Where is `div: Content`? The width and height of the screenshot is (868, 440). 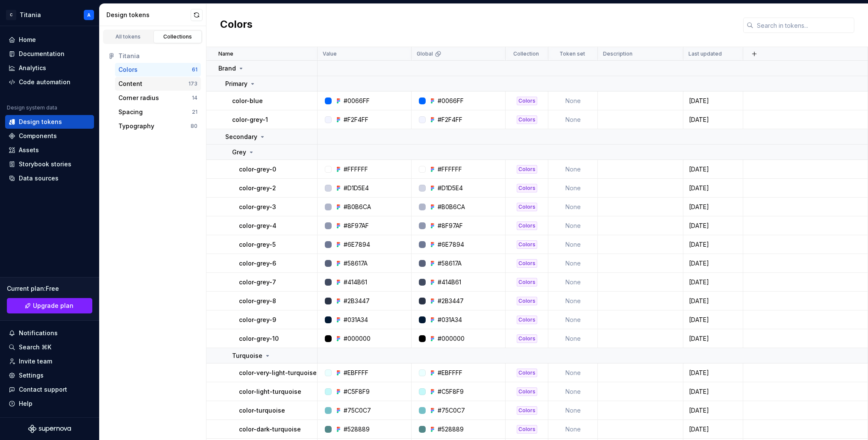
div: Content is located at coordinates (130, 84).